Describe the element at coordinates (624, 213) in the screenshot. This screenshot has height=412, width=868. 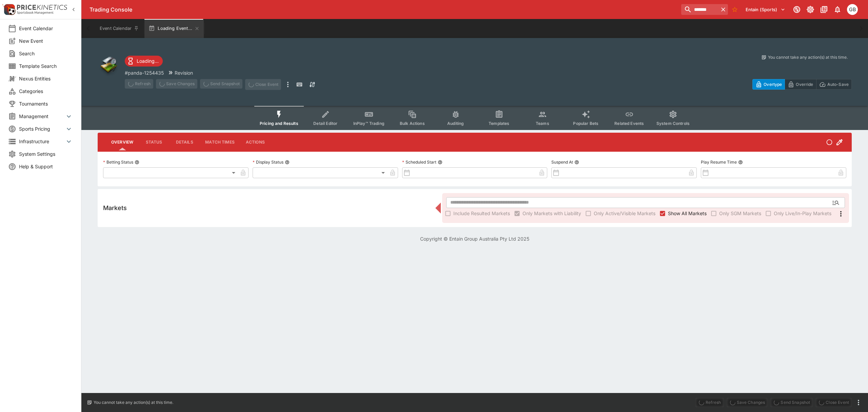
I see `span: Only Active/Visible Markets` at that location.